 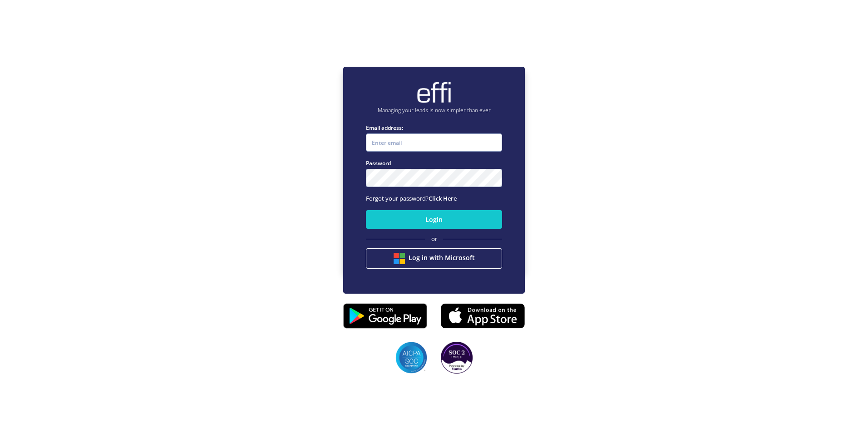 I want to click on label: Password, so click(x=434, y=163).